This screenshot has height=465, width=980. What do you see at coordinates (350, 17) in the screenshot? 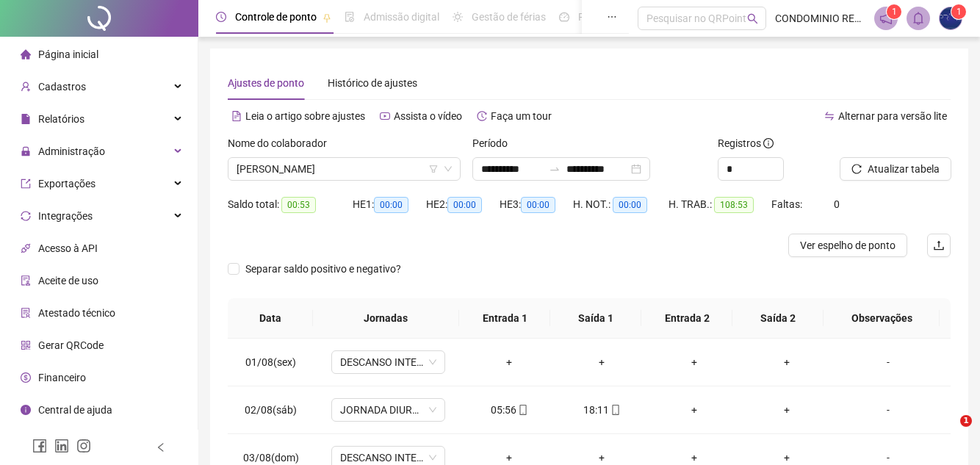
I see `span: file-done` at bounding box center [350, 17].